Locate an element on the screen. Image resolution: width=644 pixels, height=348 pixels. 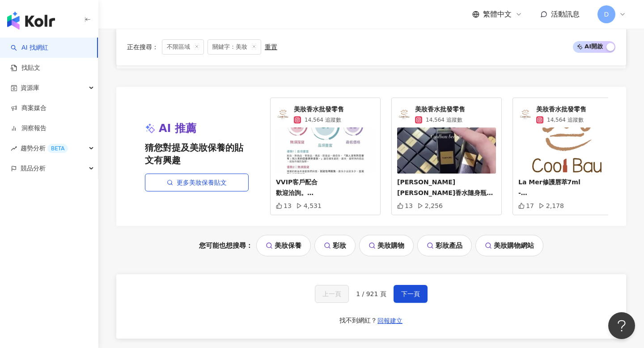
a: 商案媒合 is located at coordinates (29, 108).